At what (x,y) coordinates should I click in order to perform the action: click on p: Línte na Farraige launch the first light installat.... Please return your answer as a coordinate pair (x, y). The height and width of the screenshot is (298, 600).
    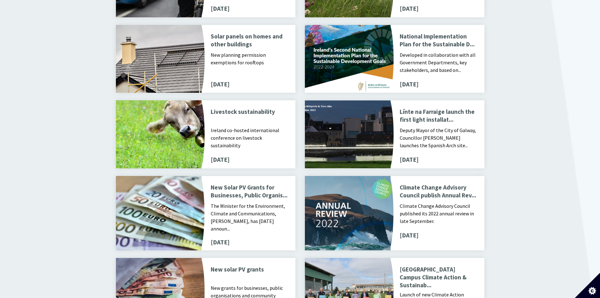
    Looking at the image, I should click on (438, 116).